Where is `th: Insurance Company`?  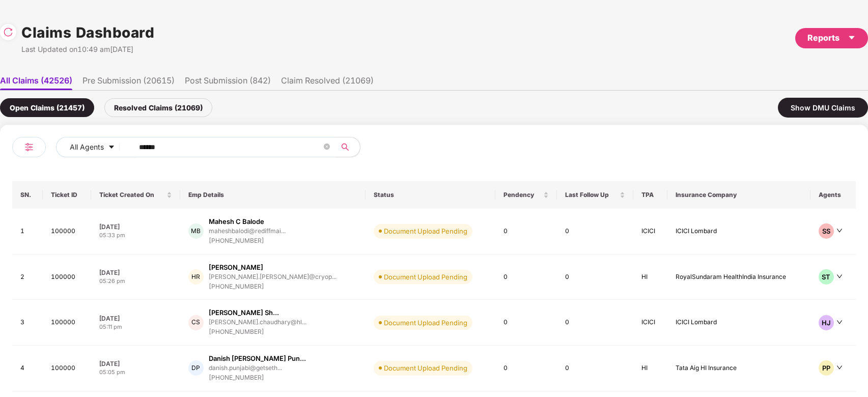
th: Insurance Company is located at coordinates (739, 195).